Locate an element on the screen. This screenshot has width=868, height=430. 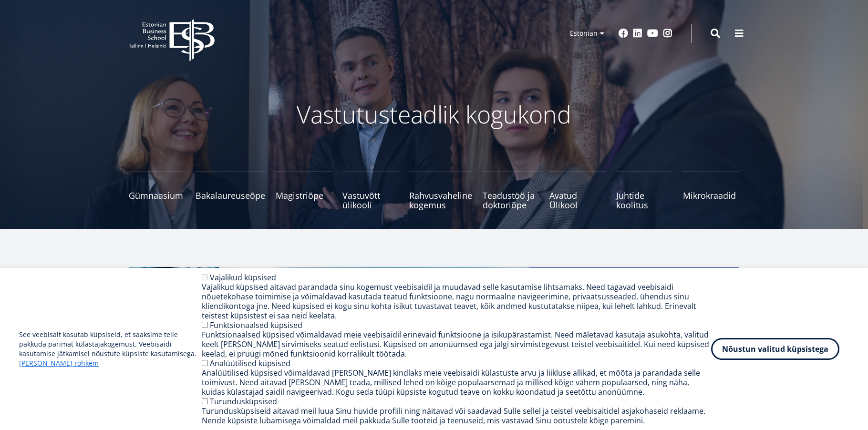
label: Vajalikud küpsised is located at coordinates (243, 278).